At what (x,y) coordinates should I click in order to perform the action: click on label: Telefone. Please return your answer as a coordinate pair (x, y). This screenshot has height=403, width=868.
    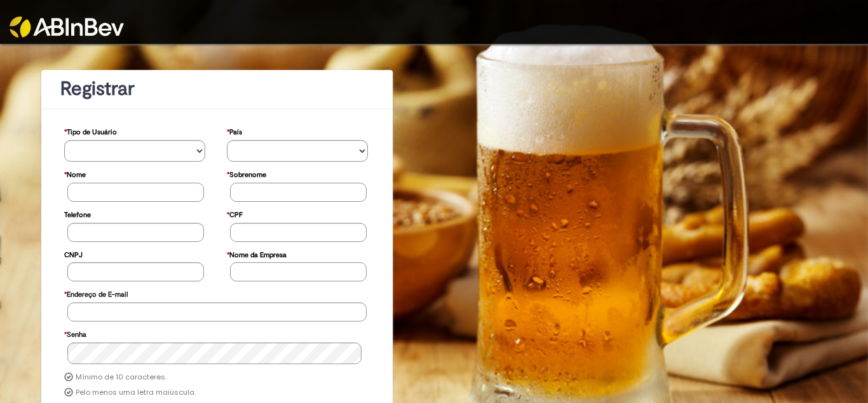
    Looking at the image, I should click on (77, 213).